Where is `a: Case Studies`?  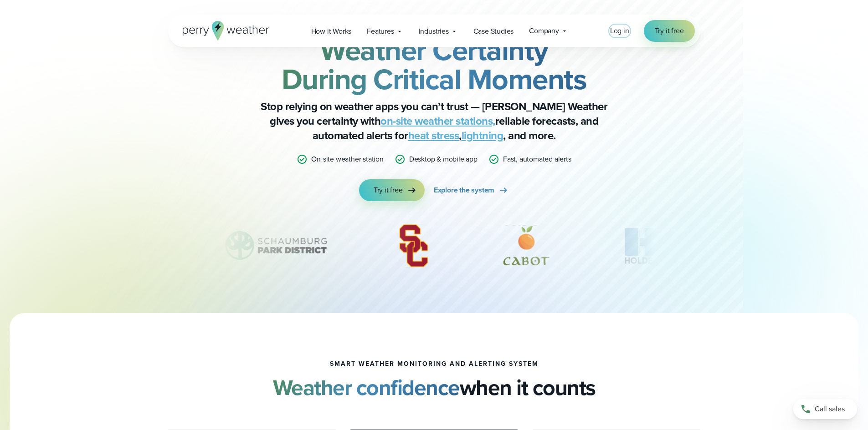
a: Case Studies is located at coordinates (494, 31).